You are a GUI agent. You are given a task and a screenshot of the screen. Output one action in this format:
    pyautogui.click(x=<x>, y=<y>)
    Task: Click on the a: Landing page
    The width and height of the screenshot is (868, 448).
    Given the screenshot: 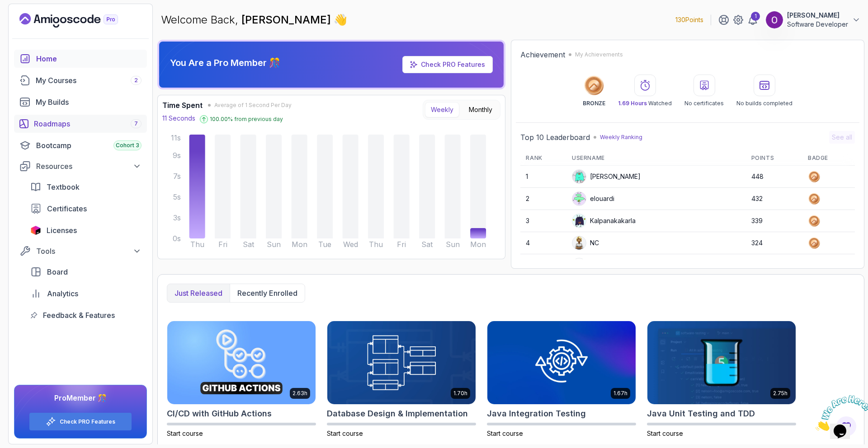 What is the action you would take?
    pyautogui.click(x=80, y=20)
    